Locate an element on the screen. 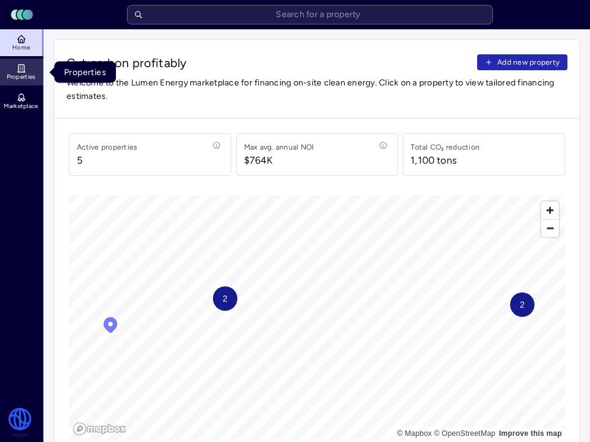  img: Watershed is located at coordinates (20, 422).